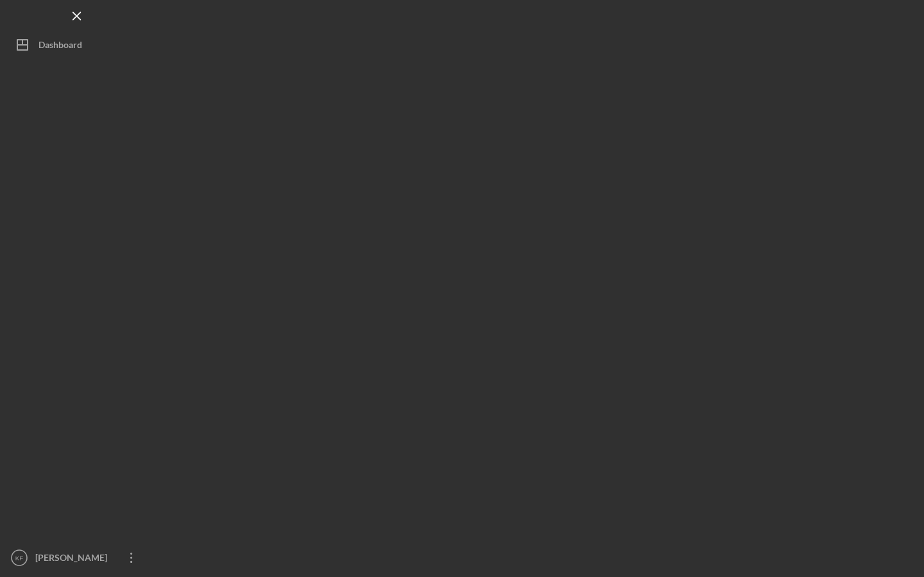 Image resolution: width=924 pixels, height=577 pixels. Describe the element at coordinates (20, 557) in the screenshot. I see `text: KF` at that location.